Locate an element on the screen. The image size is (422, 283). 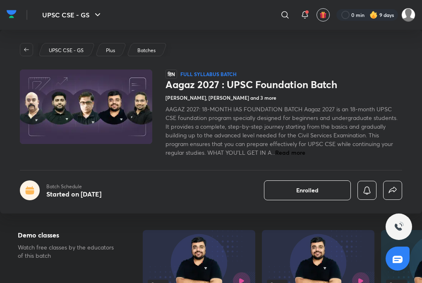
img: Company Logo is located at coordinates (12, 14).